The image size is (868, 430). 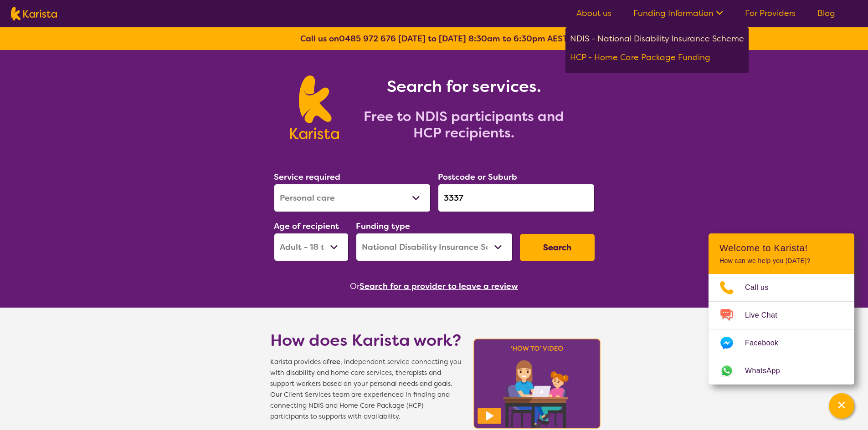 What do you see at coordinates (766, 315) in the screenshot?
I see `span: Live Chat` at bounding box center [766, 315].